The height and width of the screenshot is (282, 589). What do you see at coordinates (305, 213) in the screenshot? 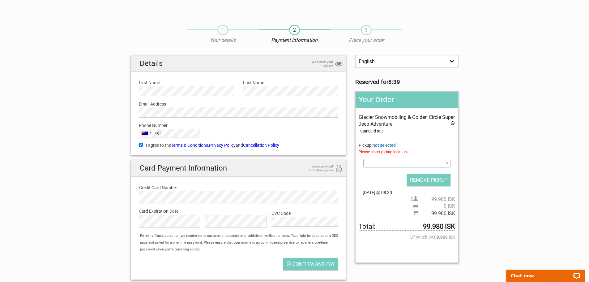
I see `label: CVC Code` at bounding box center [305, 213].